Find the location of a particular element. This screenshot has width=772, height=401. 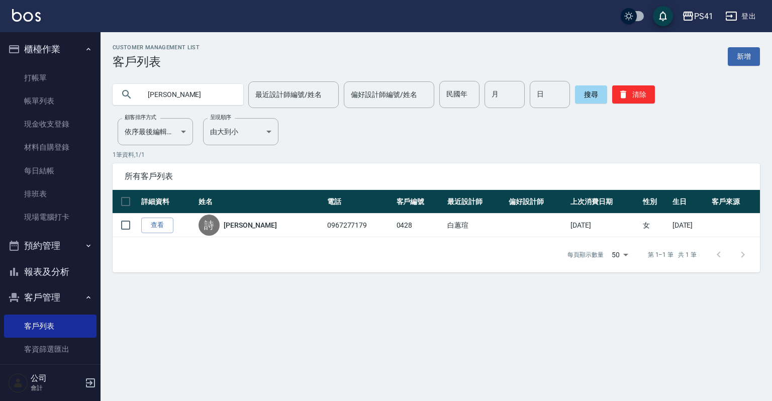

a: 客資篩選匯出 is located at coordinates (50, 349).